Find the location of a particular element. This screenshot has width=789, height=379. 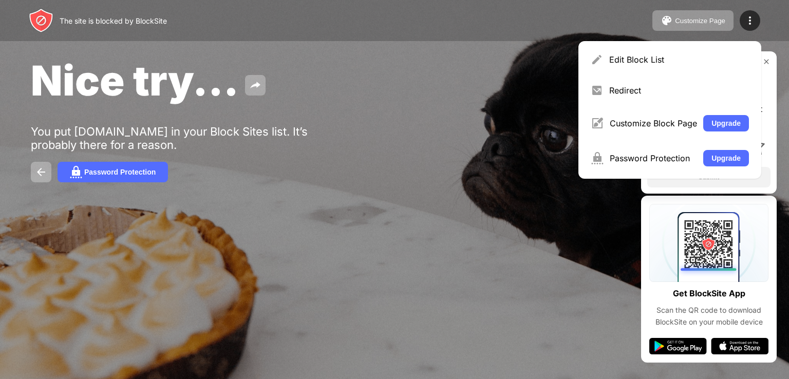

img: password.svg is located at coordinates (76, 172).